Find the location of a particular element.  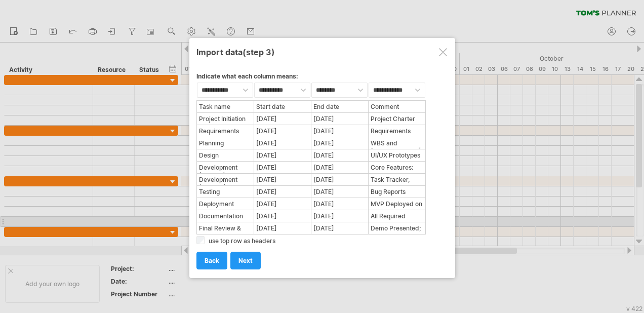

div: All Required Documents Finalised is located at coordinates (397, 216).